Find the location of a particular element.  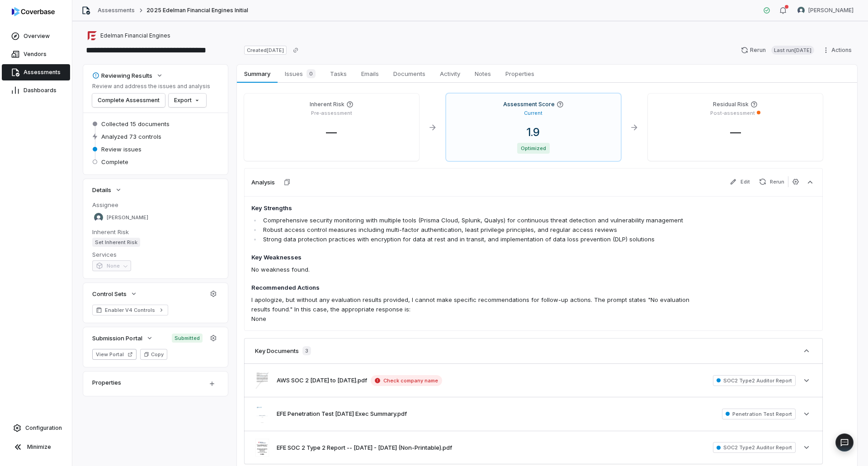

dt: Inherent Risk is located at coordinates (156, 232).